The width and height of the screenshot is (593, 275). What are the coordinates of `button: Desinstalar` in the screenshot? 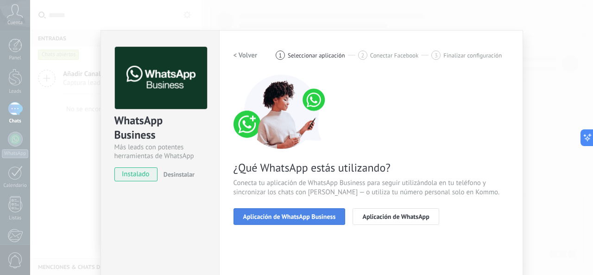 It's located at (177, 174).